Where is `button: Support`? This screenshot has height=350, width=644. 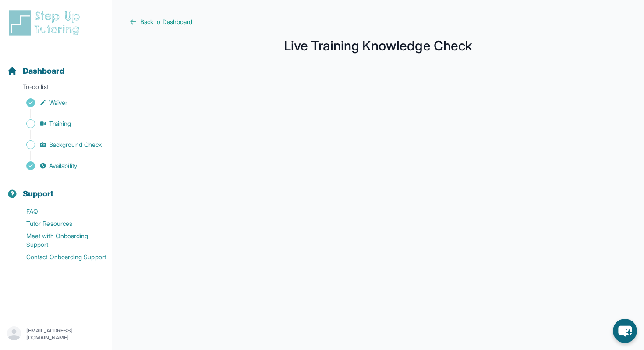
button: Support is located at coordinates (56, 189).